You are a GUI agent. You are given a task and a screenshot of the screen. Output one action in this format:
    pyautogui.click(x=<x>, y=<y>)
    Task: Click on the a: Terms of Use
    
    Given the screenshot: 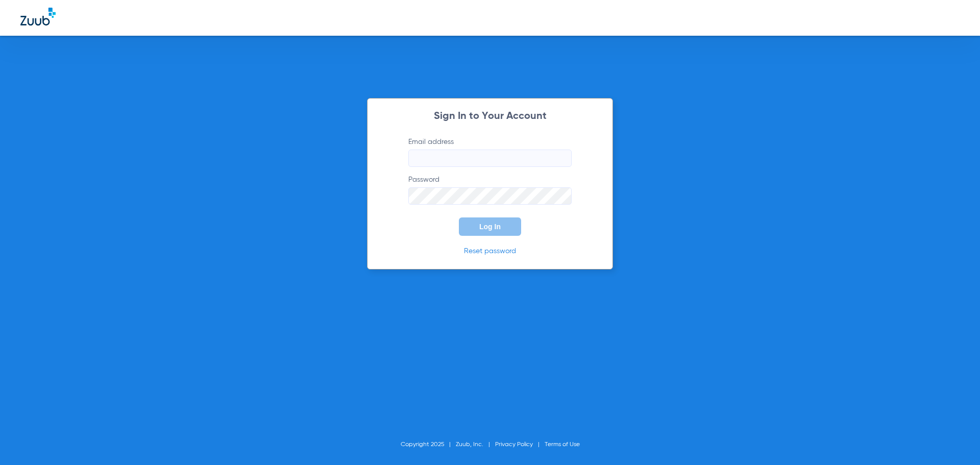 What is the action you would take?
    pyautogui.click(x=562, y=445)
    